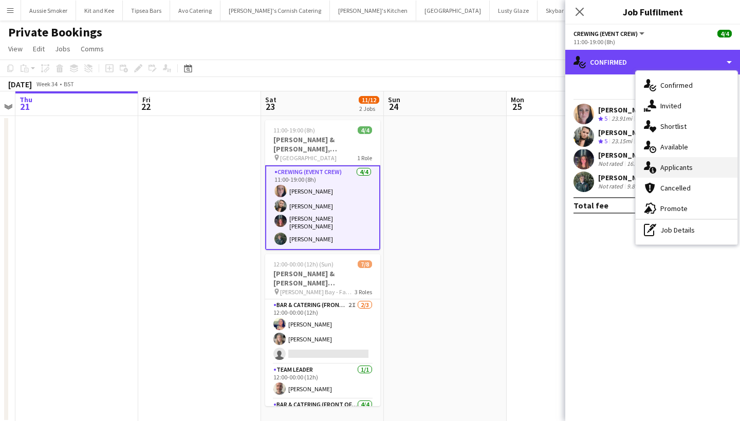 Image resolution: width=740 pixels, height=421 pixels. I want to click on span: Mon, so click(518, 100).